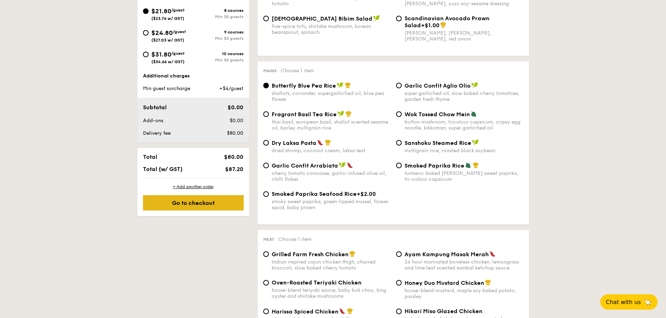 The width and height of the screenshot is (666, 318). What do you see at coordinates (155, 107) in the screenshot?
I see `span: Subtotal` at bounding box center [155, 107].